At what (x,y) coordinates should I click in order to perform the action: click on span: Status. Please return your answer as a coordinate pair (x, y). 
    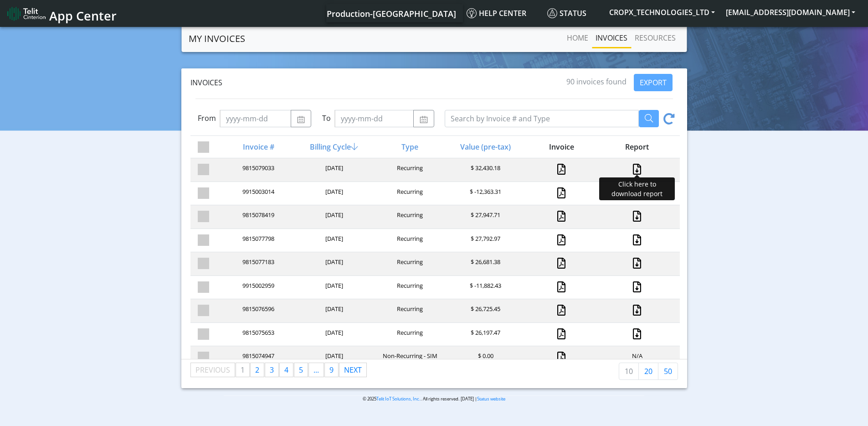
    Looking at the image, I should click on (567, 13).